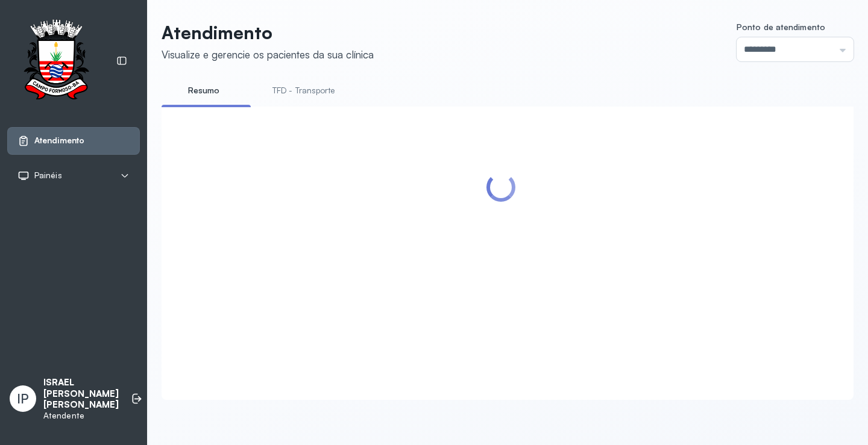  Describe the element at coordinates (267, 54) in the screenshot. I see `div: Visualize e gerencie os pacientes da sua clínica` at that location.